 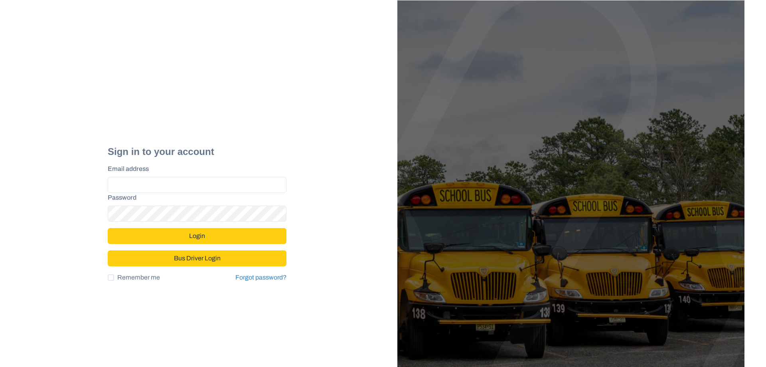 What do you see at coordinates (197, 254) in the screenshot?
I see `a: Bus Driver Login` at bounding box center [197, 254].